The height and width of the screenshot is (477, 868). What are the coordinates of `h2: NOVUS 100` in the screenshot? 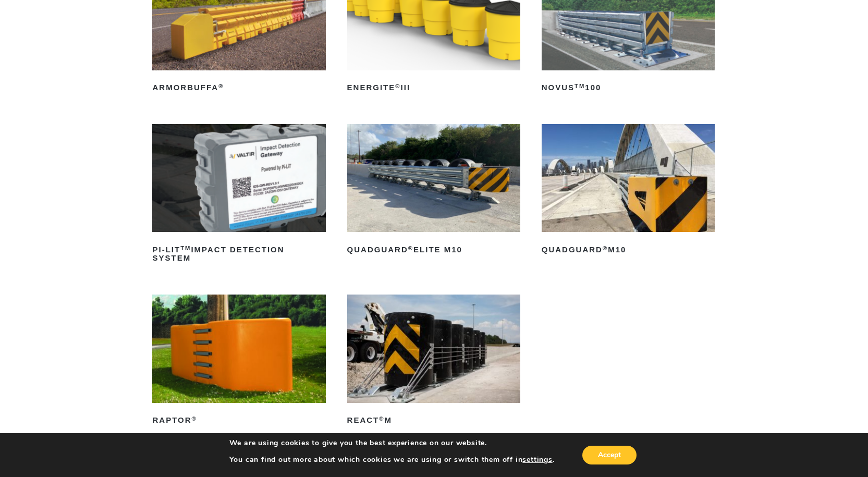 It's located at (628, 88).